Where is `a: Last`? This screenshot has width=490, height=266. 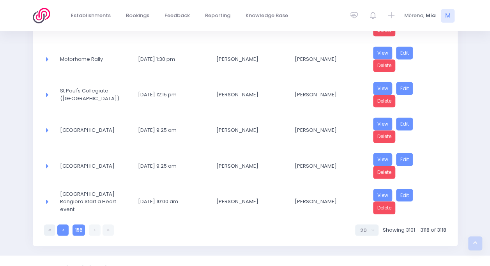
a: Last is located at coordinates (108, 230).